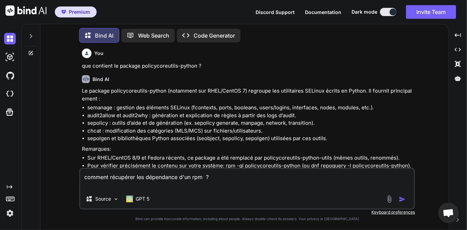  I want to click on p: Remarques:, so click(248, 149).